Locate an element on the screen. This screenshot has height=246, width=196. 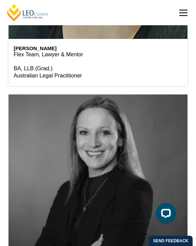
button: Open LiveChat chat widget is located at coordinates (16, 13).